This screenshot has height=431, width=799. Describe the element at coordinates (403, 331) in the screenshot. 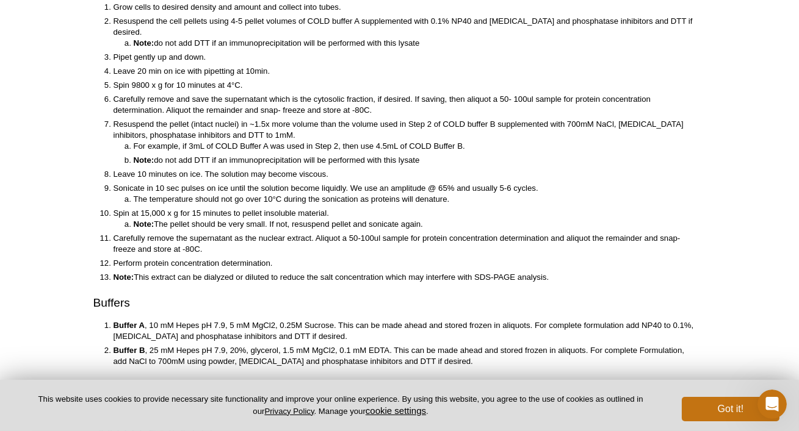

I see `li: , 10 mM Hepes pH 7.9, 5 mM MgCl2, 0.25M Sucrose. This can be made ahead and stored frozen in aliq...` at that location.